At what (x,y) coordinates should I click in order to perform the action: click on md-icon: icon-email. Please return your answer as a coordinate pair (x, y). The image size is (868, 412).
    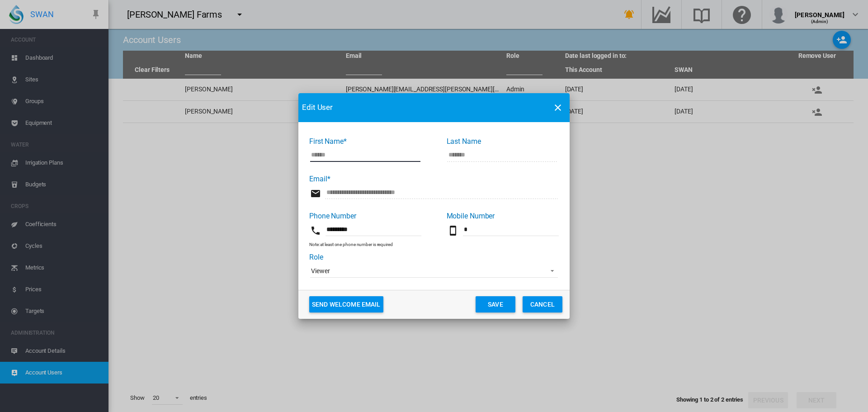
    Looking at the image, I should click on (316, 194).